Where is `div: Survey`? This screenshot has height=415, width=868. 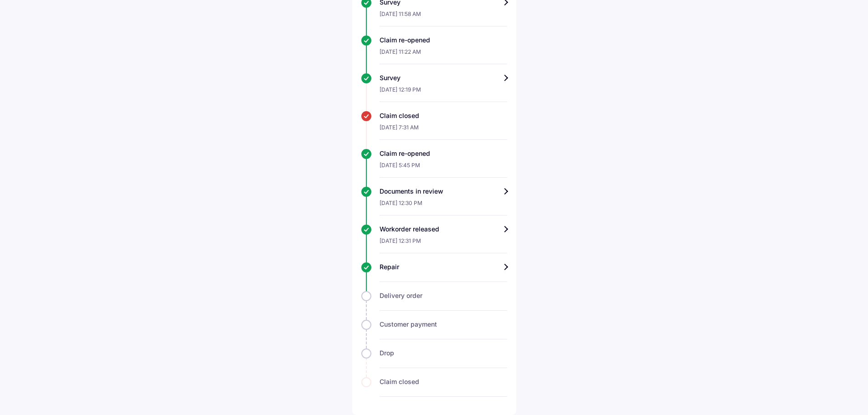
div: Survey is located at coordinates (443, 78).